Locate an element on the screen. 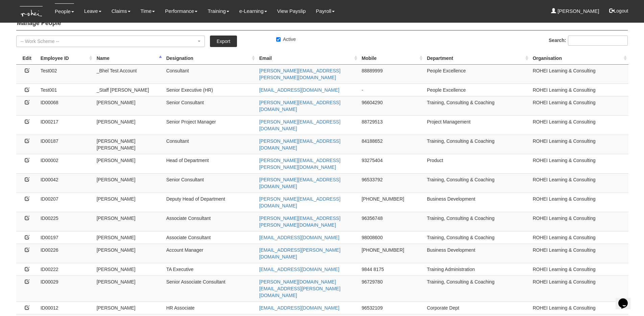 The image size is (644, 316). td: 84188652 is located at coordinates (391, 144).